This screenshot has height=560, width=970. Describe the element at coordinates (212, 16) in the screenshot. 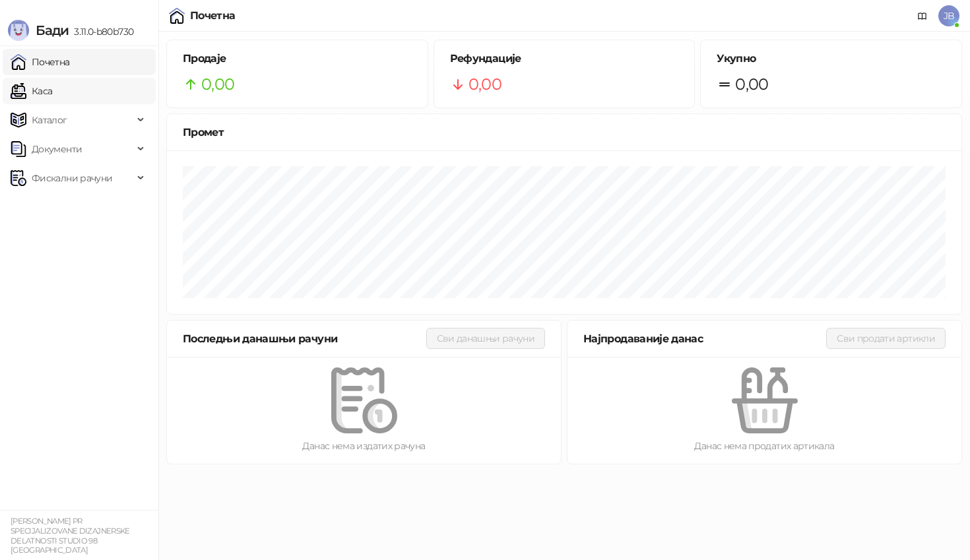

I see `div: Почетна` at that location.